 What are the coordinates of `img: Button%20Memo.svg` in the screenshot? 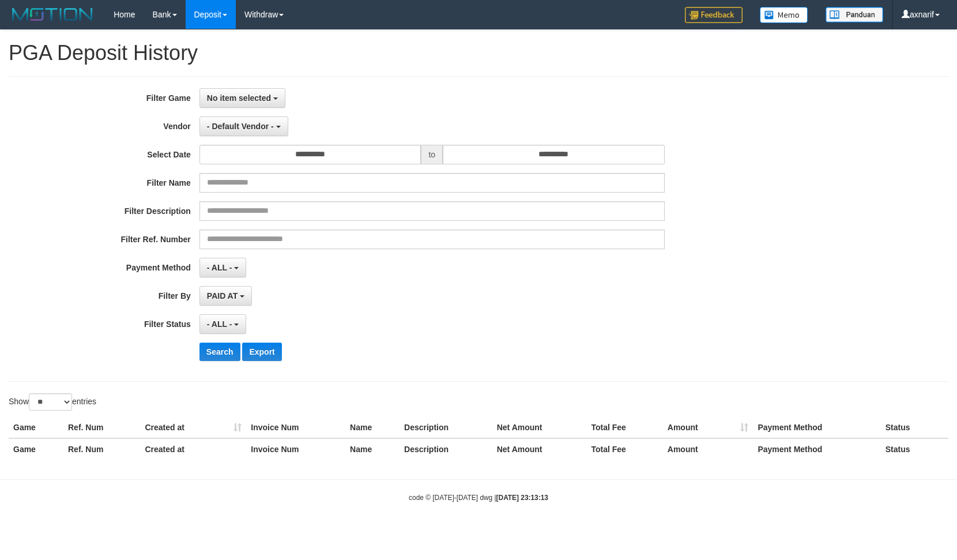 It's located at (784, 15).